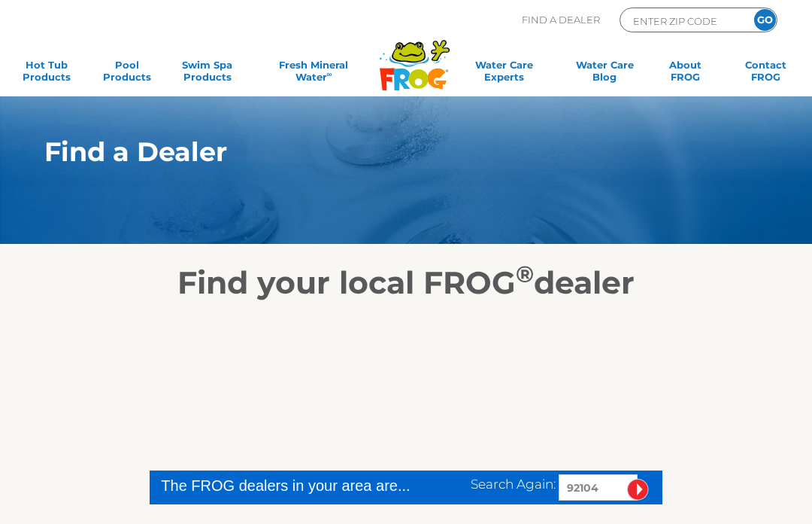  What do you see at coordinates (286, 485) in the screenshot?
I see `div: The FROG dealers in your area are...` at bounding box center [286, 485].